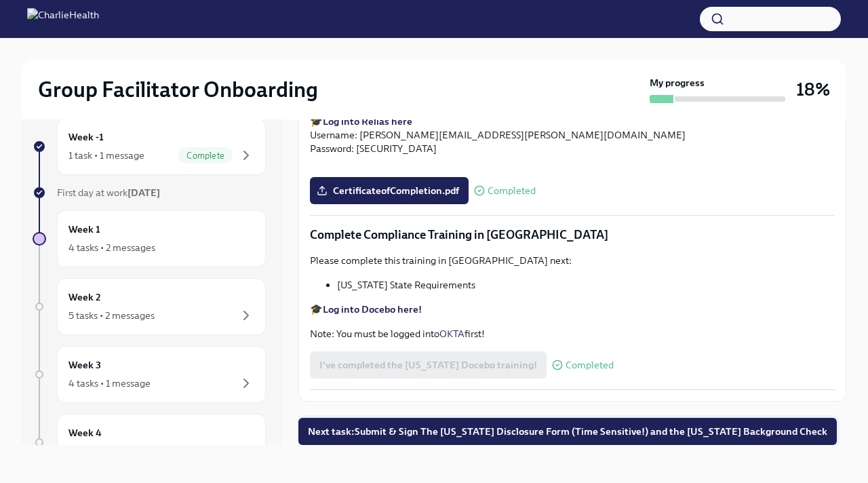 This screenshot has height=483, width=868. Describe the element at coordinates (85, 297) in the screenshot. I see `h6: Week 2` at that location.